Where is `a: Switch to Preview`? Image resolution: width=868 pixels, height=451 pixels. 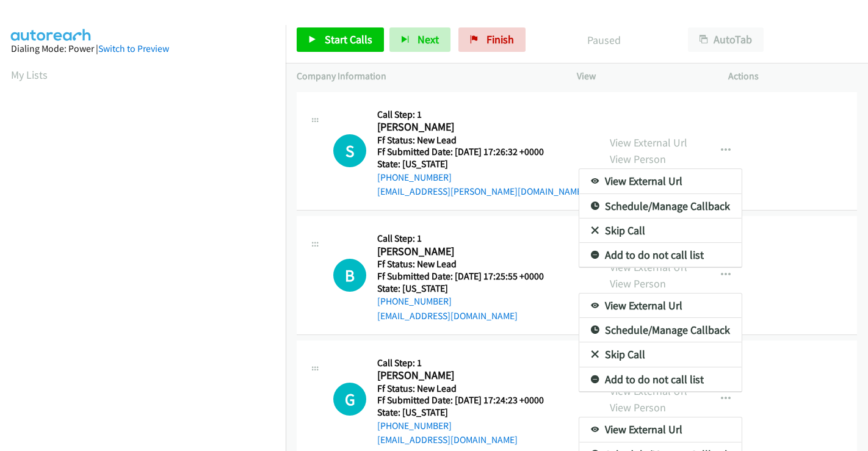 a: Switch to Preview is located at coordinates (134, 48).